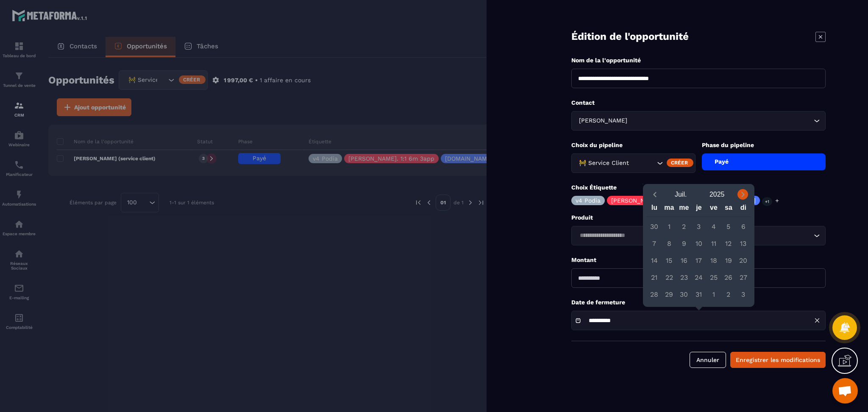 The image size is (868, 412). I want to click on div: Calendar days, so click(698, 260).